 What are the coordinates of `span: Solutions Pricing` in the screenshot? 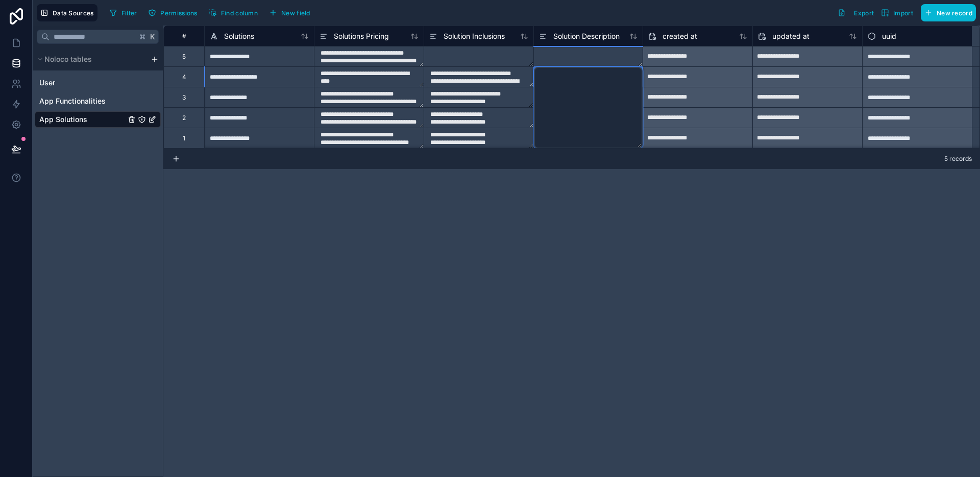 It's located at (361, 36).